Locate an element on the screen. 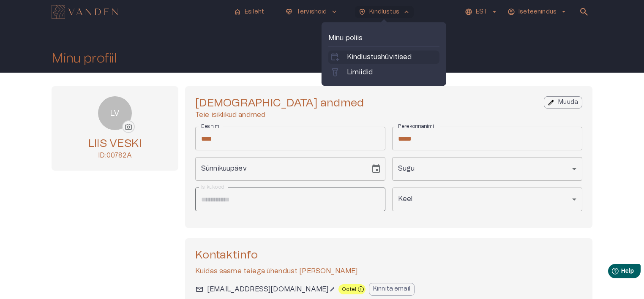 The height and width of the screenshot is (299, 644). button: homeEsileht is located at coordinates (249, 12).